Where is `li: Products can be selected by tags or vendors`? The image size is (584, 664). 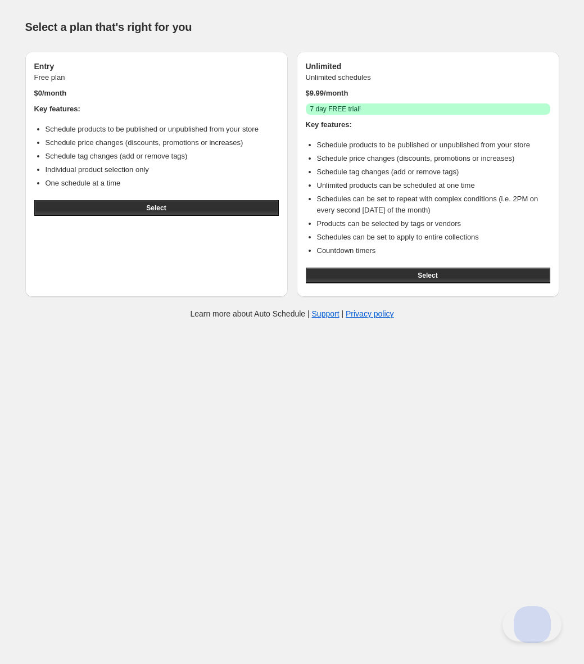
li: Products can be selected by tags or vendors is located at coordinates (433, 224).